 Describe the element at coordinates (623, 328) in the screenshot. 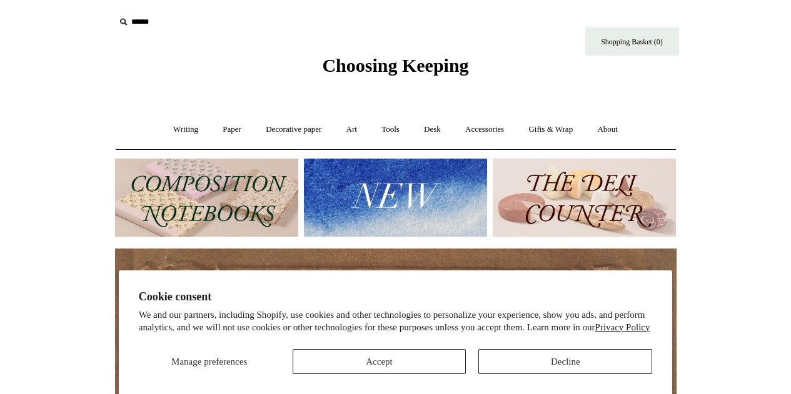

I see `a: Privacy Policy` at that location.